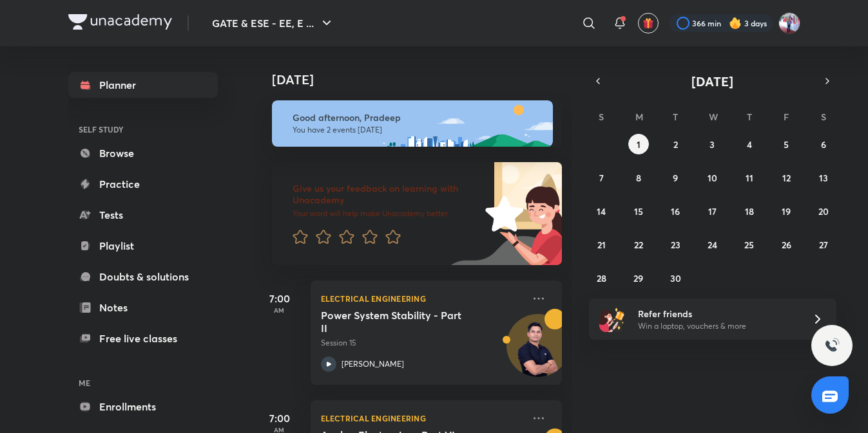 The image size is (868, 433). Describe the element at coordinates (648, 23) in the screenshot. I see `button: avatar` at that location.